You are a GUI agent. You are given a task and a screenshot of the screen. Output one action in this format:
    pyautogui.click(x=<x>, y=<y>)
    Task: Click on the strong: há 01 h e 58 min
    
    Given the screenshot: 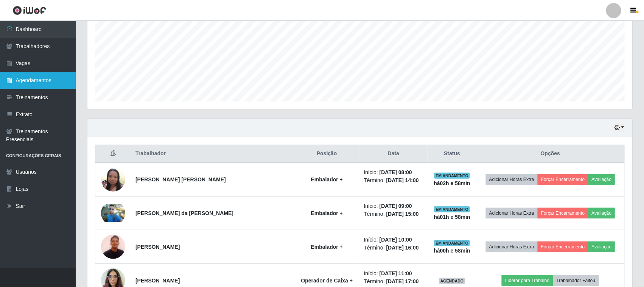 What is the action you would take?
    pyautogui.click(x=452, y=217)
    